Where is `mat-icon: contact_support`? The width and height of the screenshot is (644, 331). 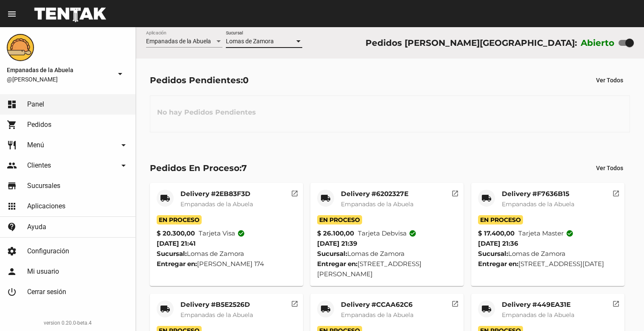
mat-icon: contact_support is located at coordinates (12, 227).